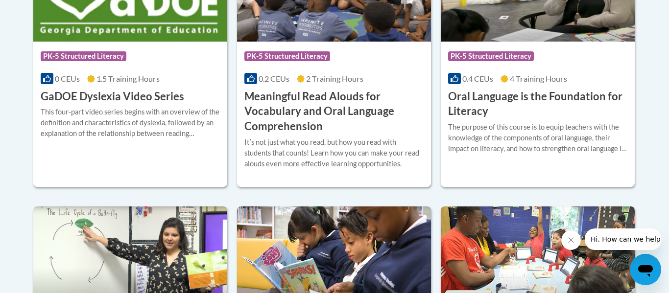 The width and height of the screenshot is (669, 293). What do you see at coordinates (538, 78) in the screenshot?
I see `span: 4 Training Hours` at bounding box center [538, 78].